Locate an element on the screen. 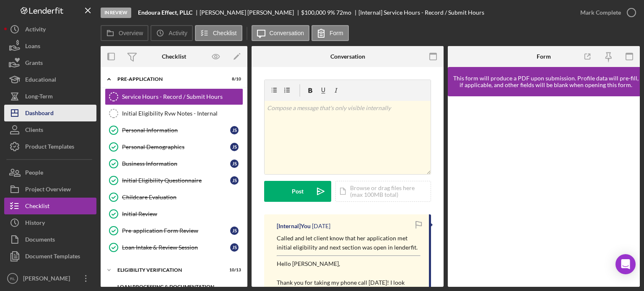 Image resolution: width=644 pixels, height=291 pixels. a: History is located at coordinates (50, 223).